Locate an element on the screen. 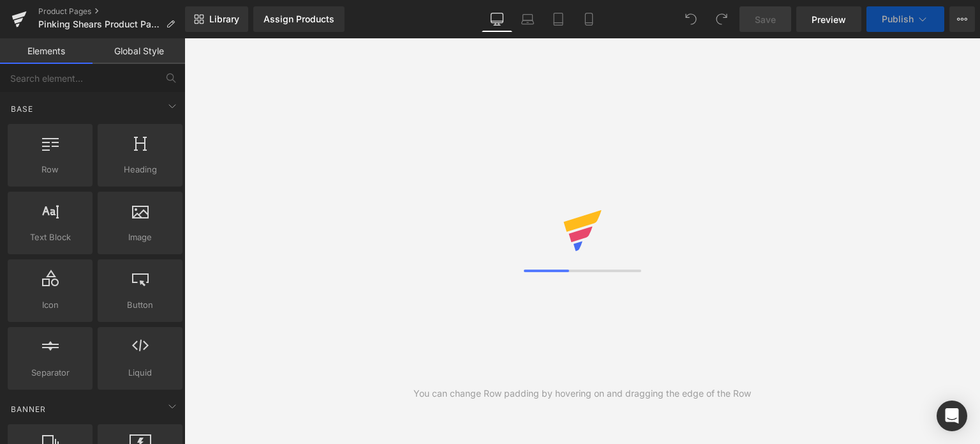 This screenshot has width=980, height=444. span: Pinking Shears Product Page 1 is located at coordinates (100, 24).